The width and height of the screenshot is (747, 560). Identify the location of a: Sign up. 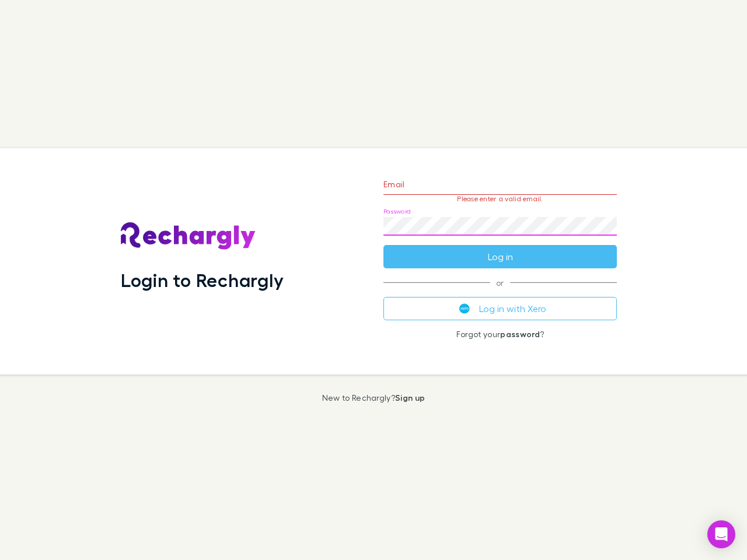
(410, 397).